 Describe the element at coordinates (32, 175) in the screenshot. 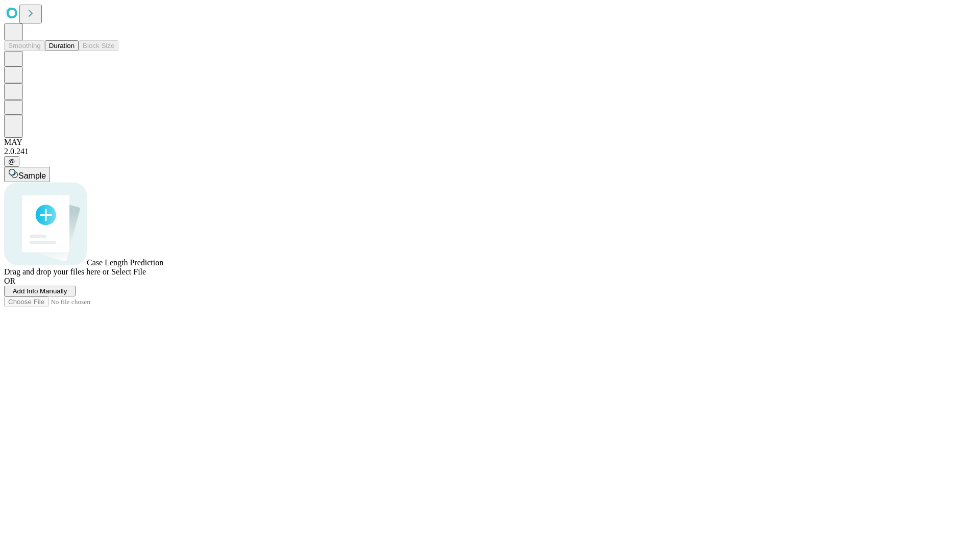

I see `span: Sample` at that location.